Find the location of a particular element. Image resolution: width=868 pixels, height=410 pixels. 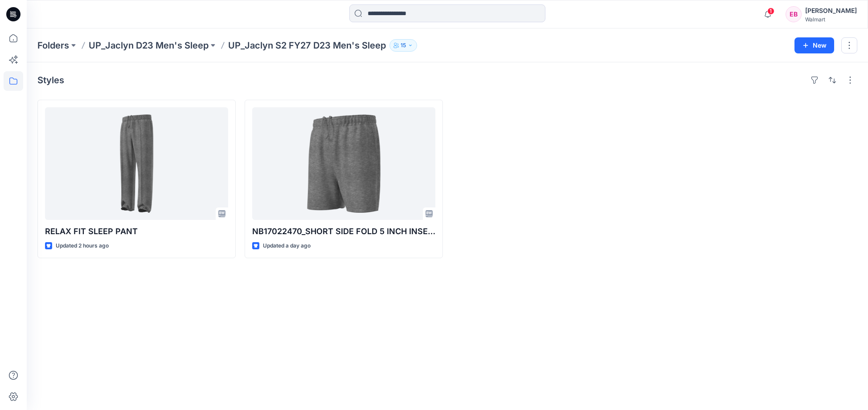

a: Folders is located at coordinates (53, 46).